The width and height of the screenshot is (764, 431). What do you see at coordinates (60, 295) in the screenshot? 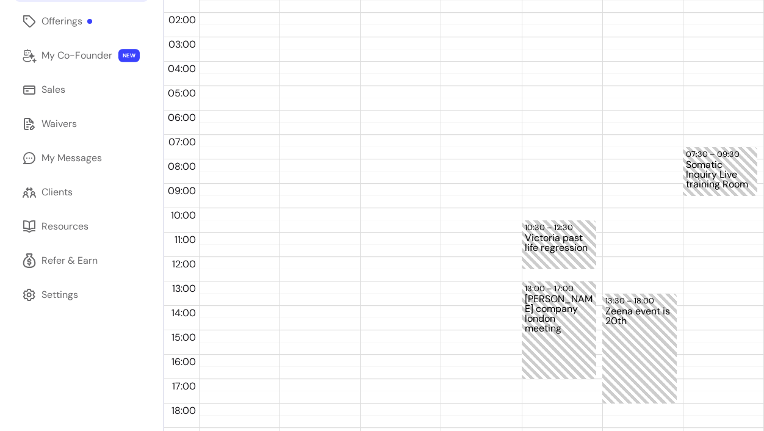
I see `div: Settings` at bounding box center [60, 295].